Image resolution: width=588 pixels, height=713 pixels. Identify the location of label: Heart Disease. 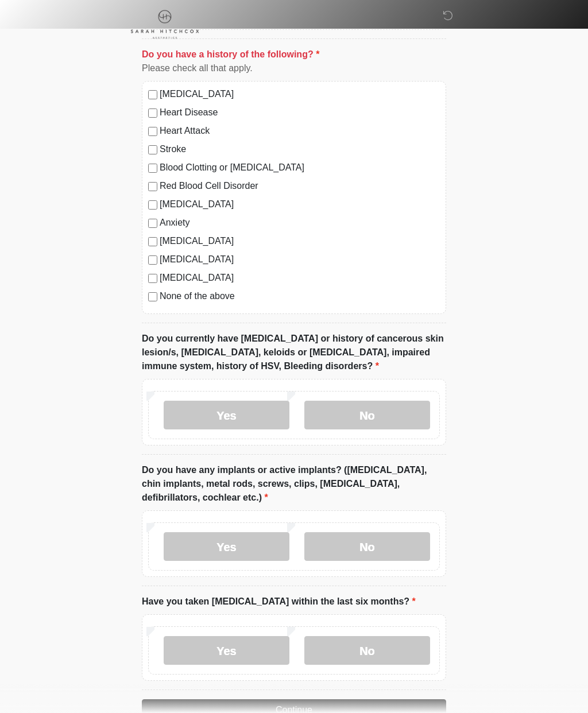
(299, 112).